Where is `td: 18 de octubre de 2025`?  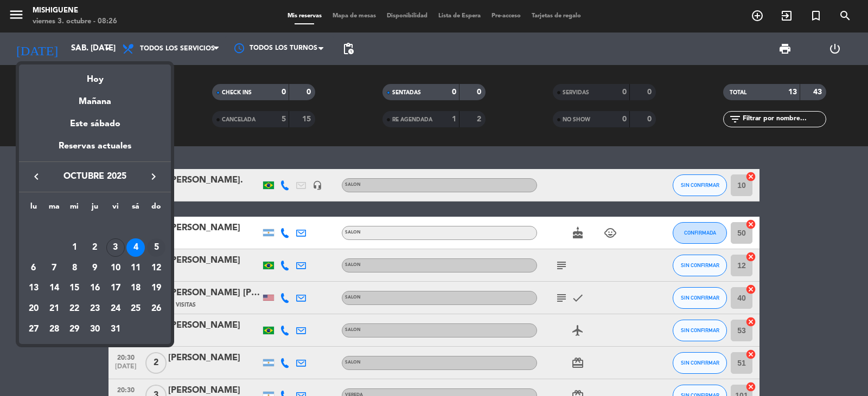
td: 18 de octubre de 2025 is located at coordinates (136, 288).